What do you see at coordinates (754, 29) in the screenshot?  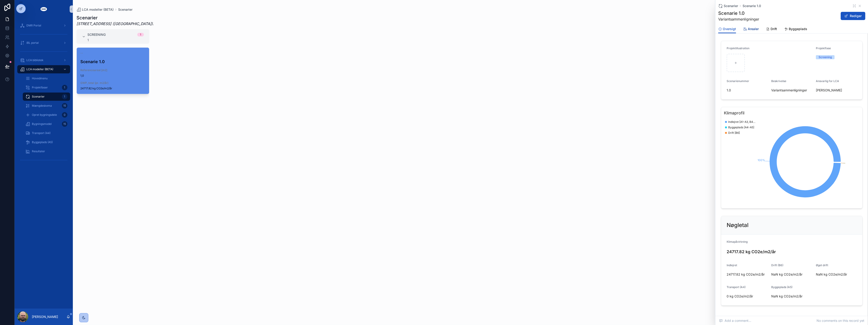 I see `span: Arealer` at bounding box center [754, 29].